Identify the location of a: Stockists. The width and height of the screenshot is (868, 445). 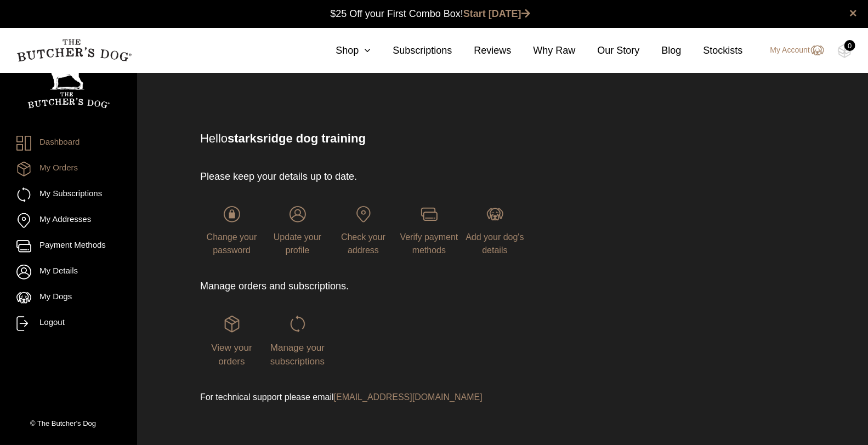
(712, 51).